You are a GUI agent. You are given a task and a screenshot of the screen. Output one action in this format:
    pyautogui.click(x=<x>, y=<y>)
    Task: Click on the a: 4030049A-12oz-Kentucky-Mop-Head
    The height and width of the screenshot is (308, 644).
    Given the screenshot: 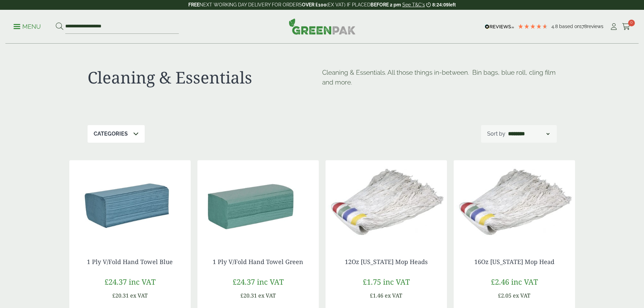 What is the action you would take?
    pyautogui.click(x=386, y=202)
    